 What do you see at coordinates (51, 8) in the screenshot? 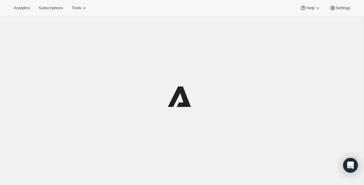
I see `span: Subscriptions` at bounding box center [51, 8].